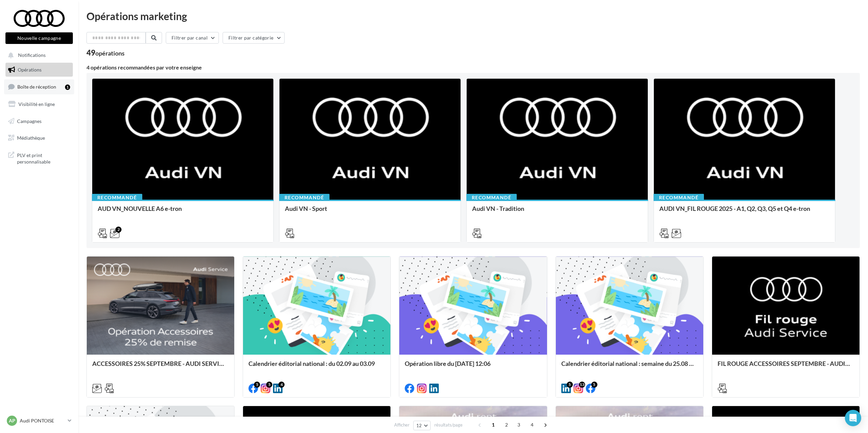 This screenshot has width=868, height=433. Describe the element at coordinates (39, 70) in the screenshot. I see `a: Opérations` at that location.